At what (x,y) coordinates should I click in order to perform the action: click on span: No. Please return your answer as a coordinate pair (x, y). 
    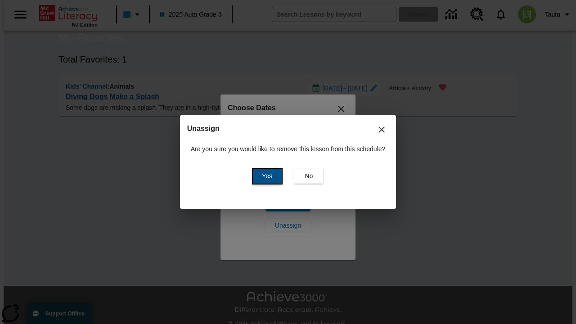
    Looking at the image, I should click on (309, 176).